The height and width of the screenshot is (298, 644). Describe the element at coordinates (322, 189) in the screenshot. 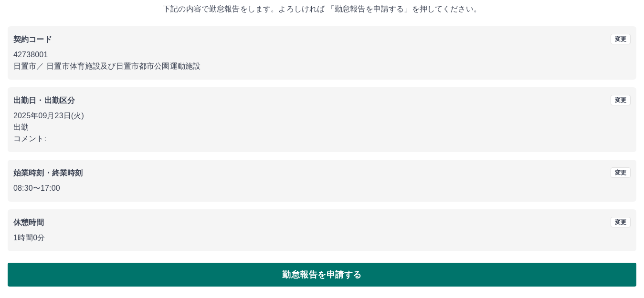

I see `p: 08:30 〜 17:00` at that location.